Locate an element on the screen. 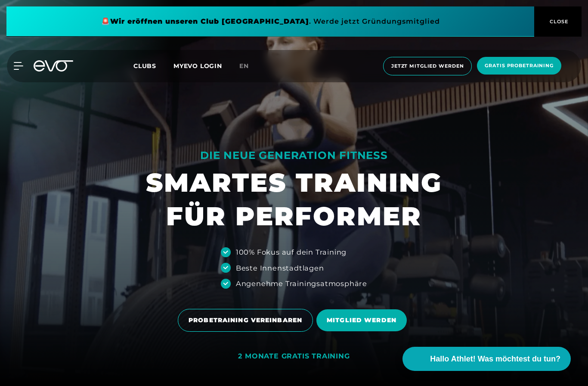 This screenshot has height=386, width=588. div: Angenehme Trainingsatmosphäre is located at coordinates (301, 283).